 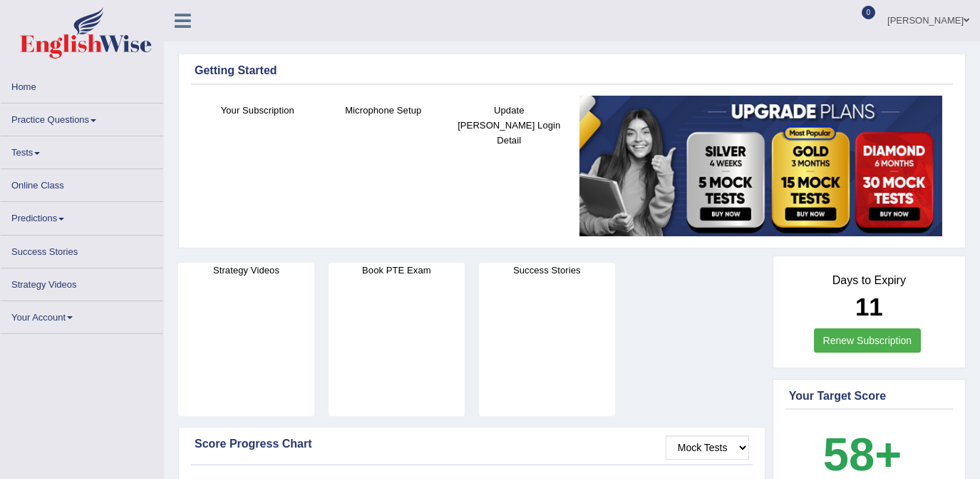 What do you see at coordinates (868, 341) in the screenshot?
I see `a: Renew Subscription` at bounding box center [868, 341].